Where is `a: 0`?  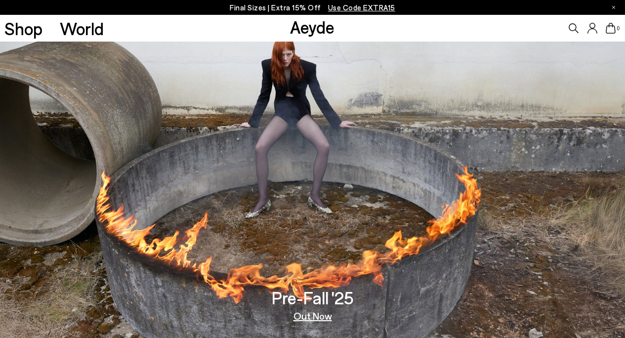
a: 0 is located at coordinates (611, 28).